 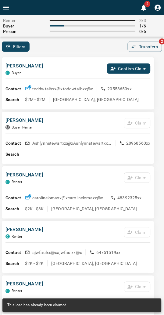 What do you see at coordinates (68, 198) in the screenshot?
I see `p: carolinelomaxx@x carolinelomaxx@x` at bounding box center [68, 198].